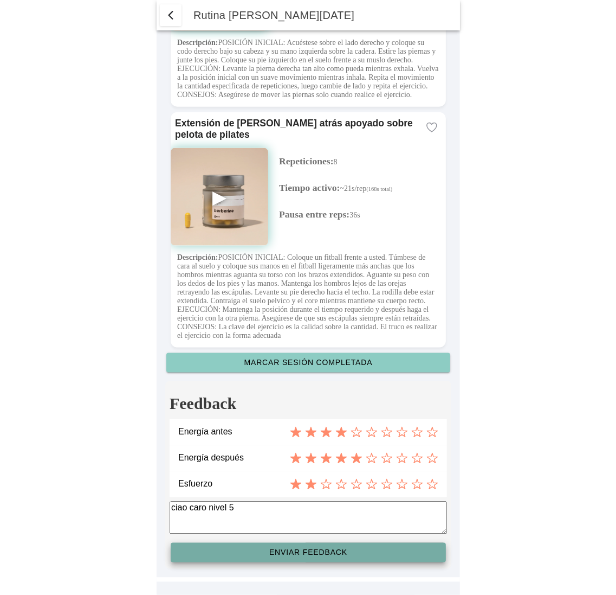 Image resolution: width=616 pixels, height=595 pixels. Describe the element at coordinates (363, 188) in the screenshot. I see `p: ~21s/rep` at that location.